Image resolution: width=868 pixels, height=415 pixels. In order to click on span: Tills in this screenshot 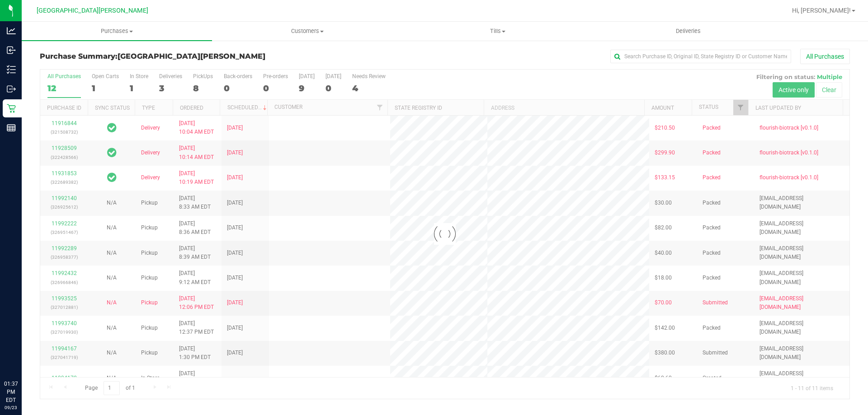, I will do `click(497, 31)`.